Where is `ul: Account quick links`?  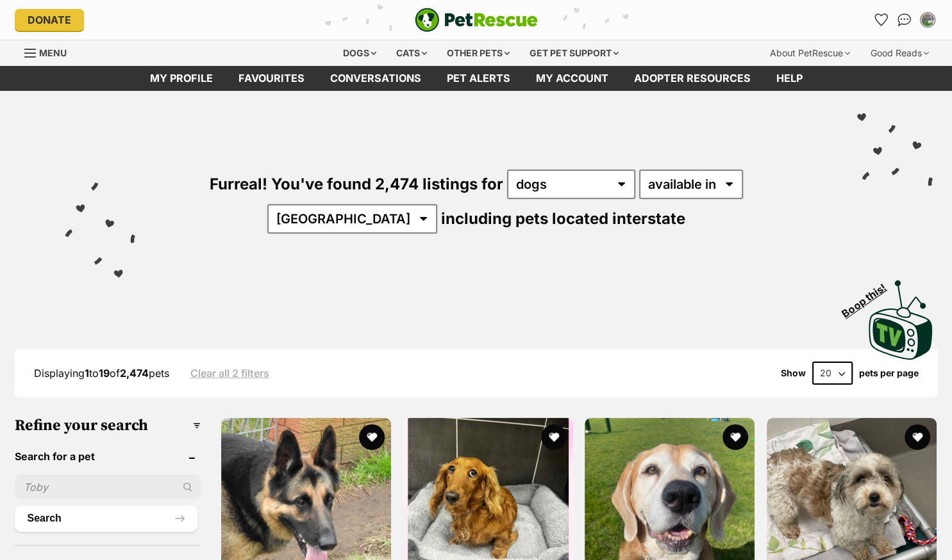
ul: Account quick links is located at coordinates (905, 20).